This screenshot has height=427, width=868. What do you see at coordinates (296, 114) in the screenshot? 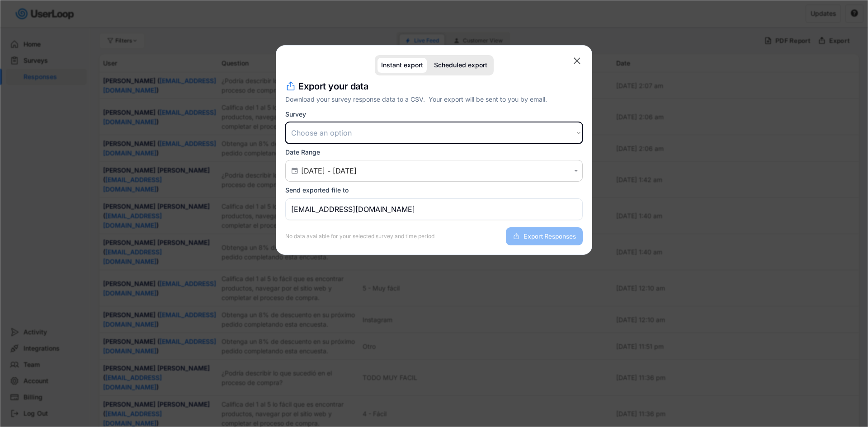
I see `div: Survey` at bounding box center [296, 114].